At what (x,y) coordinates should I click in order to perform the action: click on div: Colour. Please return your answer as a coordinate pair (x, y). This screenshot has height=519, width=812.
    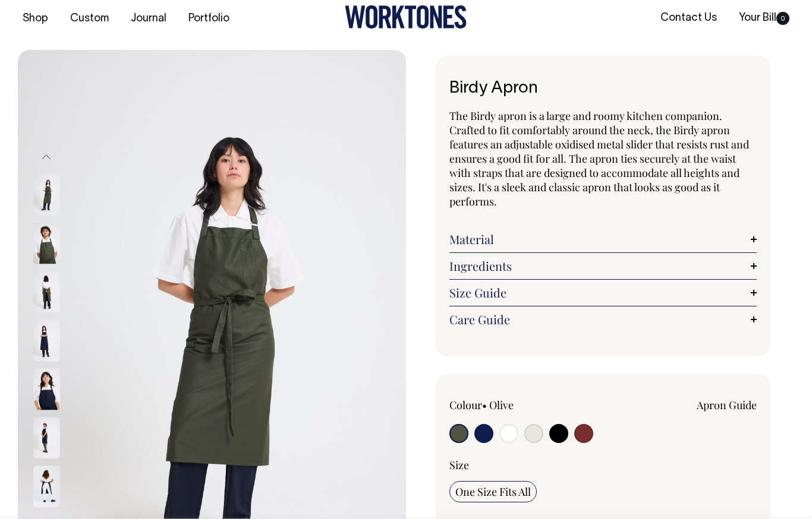
    Looking at the image, I should click on (511, 405).